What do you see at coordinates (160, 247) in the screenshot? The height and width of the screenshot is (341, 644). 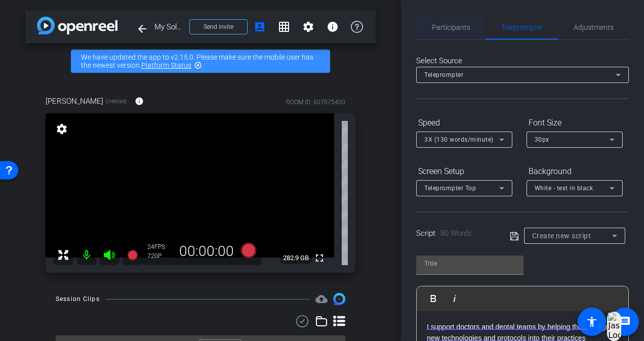 I see `div: 24` at bounding box center [160, 247].